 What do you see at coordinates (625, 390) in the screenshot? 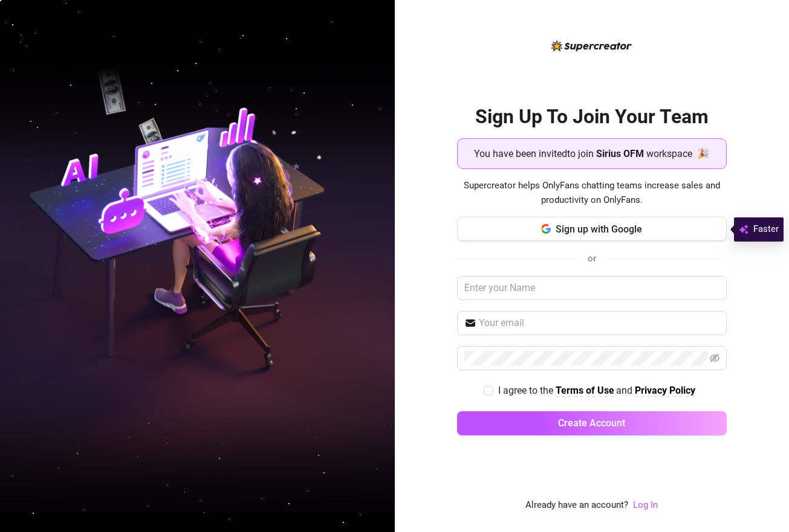
I see `span: and` at bounding box center [625, 390].